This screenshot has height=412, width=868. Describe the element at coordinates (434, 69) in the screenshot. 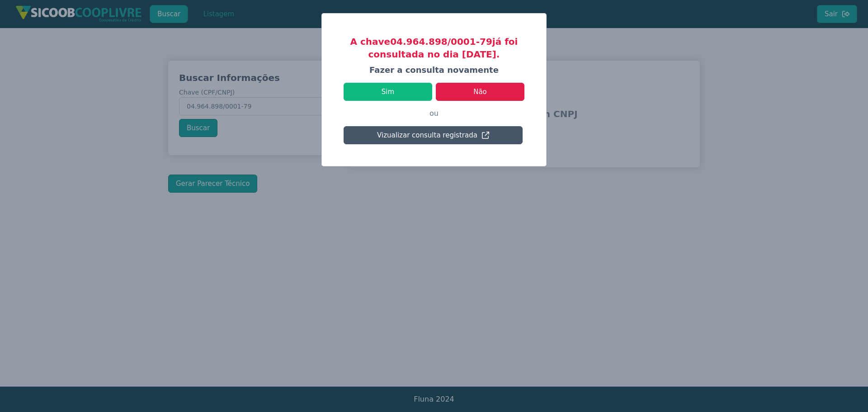

I see `h4: Fazer a consulta novamente` at that location.